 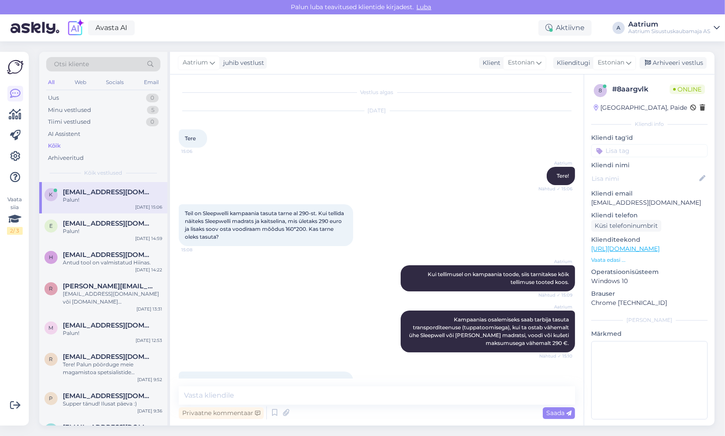 I want to click on p: Vaata edasi ..., so click(x=649, y=260).